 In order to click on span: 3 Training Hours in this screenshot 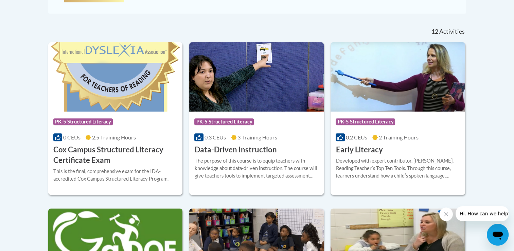, I will do `click(257, 137)`.